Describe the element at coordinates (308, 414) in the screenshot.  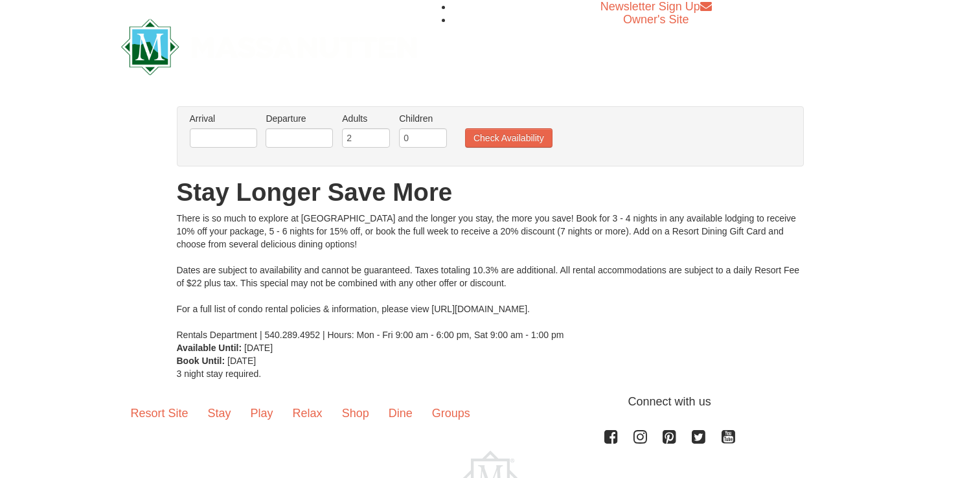
I see `a: Relax` at that location.